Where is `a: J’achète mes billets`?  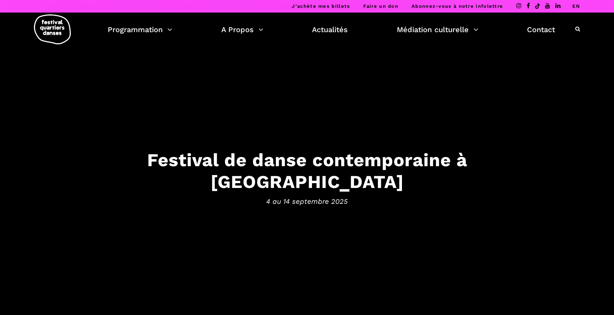
a: J’achète mes billets is located at coordinates (321, 6).